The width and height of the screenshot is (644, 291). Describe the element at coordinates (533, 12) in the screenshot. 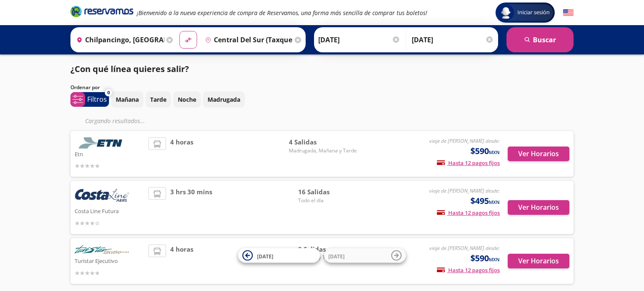

I see `span: Iniciar sesión` at that location.